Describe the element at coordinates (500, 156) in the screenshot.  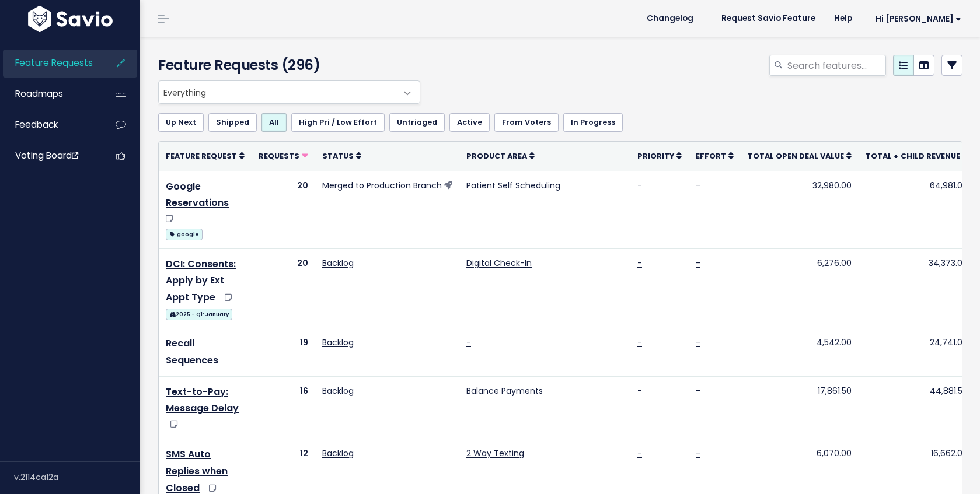
I see `a: Product Area` at that location.